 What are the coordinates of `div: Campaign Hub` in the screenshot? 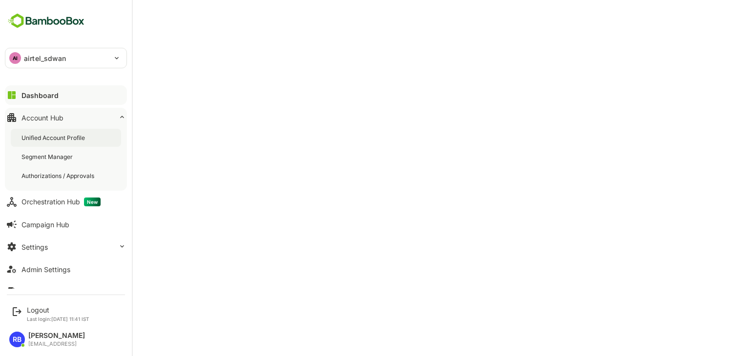 It's located at (45, 225).